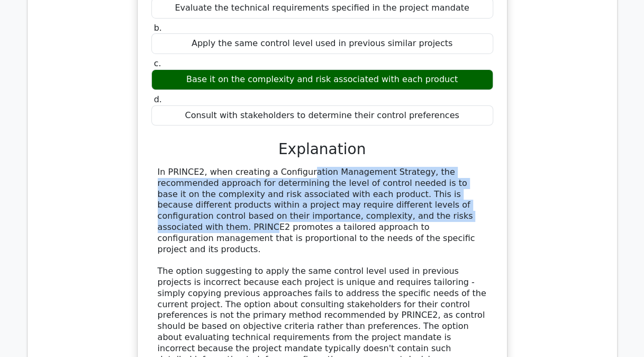 Image resolution: width=644 pixels, height=357 pixels. I want to click on h3: Explanation, so click(322, 149).